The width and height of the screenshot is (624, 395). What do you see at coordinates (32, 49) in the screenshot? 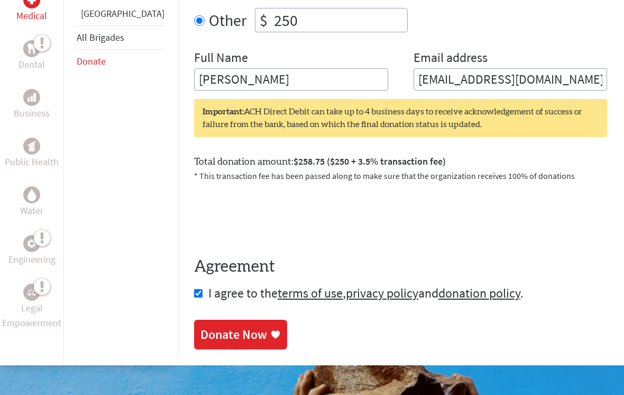
I see `div: Dental` at bounding box center [32, 49].